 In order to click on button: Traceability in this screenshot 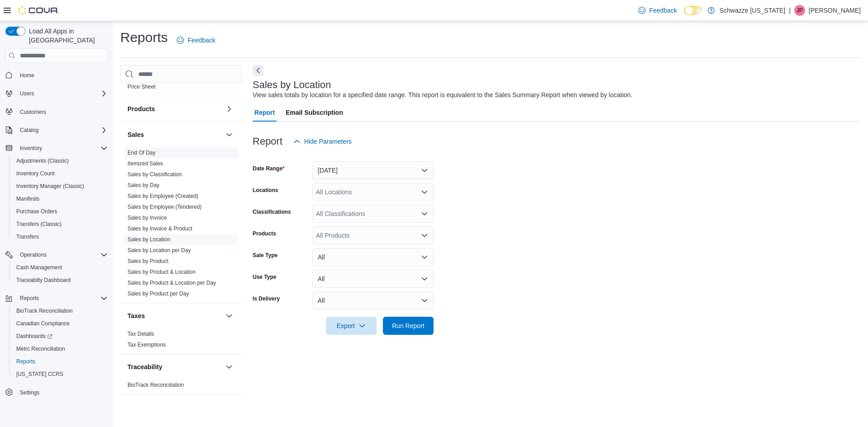, I will do `click(229, 367)`.